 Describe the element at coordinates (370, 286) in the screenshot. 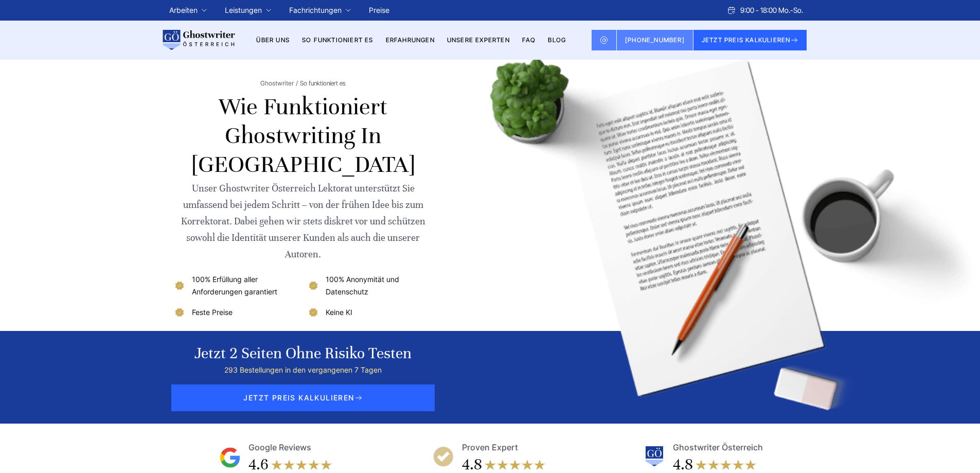

I see `li: 100% Anonymität und Datenschutz` at that location.